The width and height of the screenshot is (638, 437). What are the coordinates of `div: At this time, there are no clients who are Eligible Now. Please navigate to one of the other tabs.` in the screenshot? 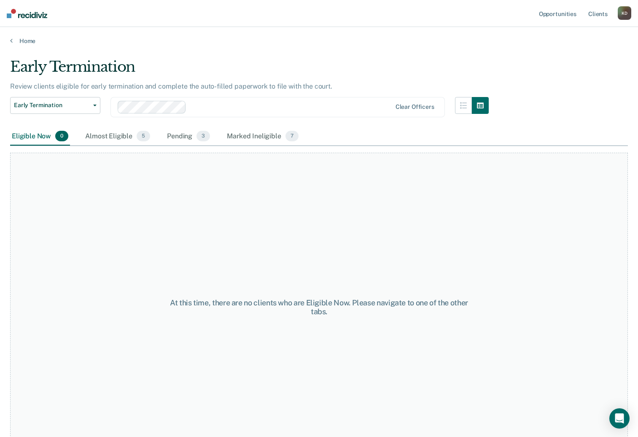 It's located at (319, 307).